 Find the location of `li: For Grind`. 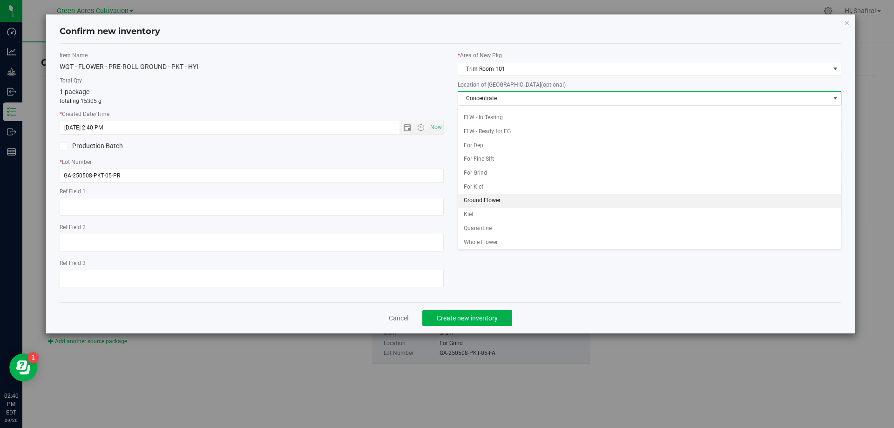

li: For Grind is located at coordinates (650, 173).